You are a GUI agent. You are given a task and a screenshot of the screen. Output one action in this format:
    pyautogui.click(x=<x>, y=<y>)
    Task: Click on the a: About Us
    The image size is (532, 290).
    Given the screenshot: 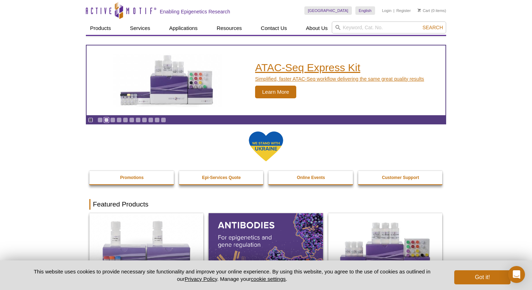 What is the action you would take?
    pyautogui.click(x=317, y=28)
    